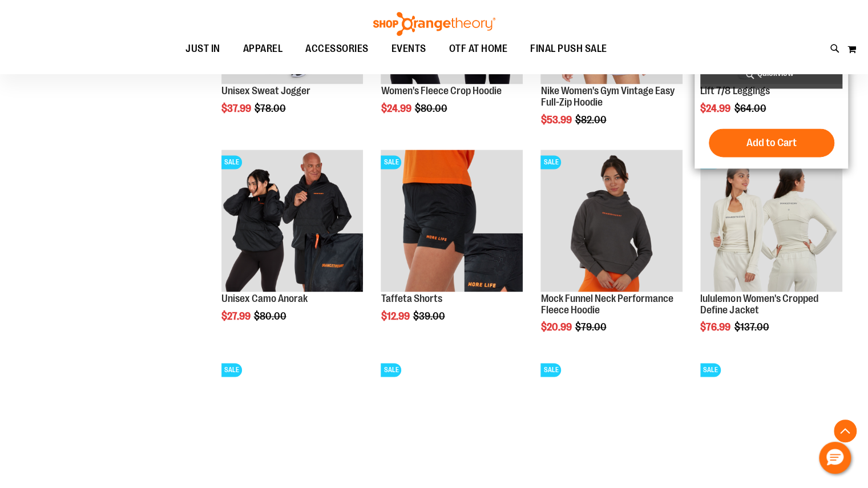 The height and width of the screenshot is (488, 868). I want to click on a: Unisex Camo Anorak, so click(264, 299).